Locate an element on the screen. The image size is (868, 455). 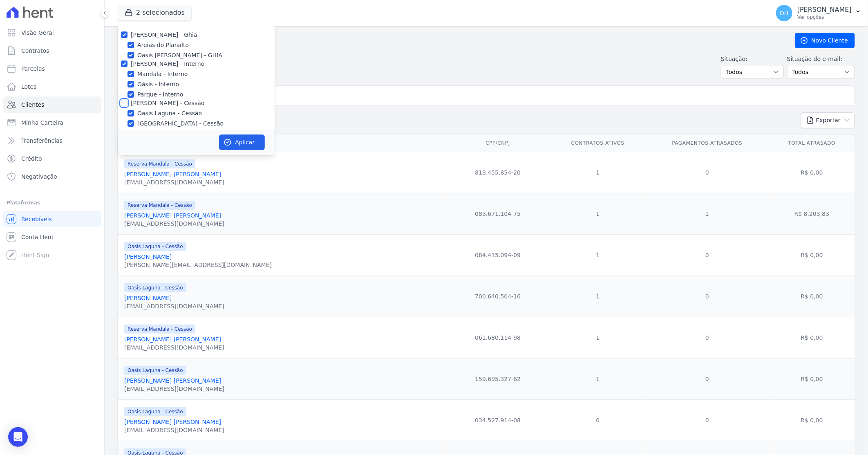
span: Negativação is located at coordinates (39, 176).